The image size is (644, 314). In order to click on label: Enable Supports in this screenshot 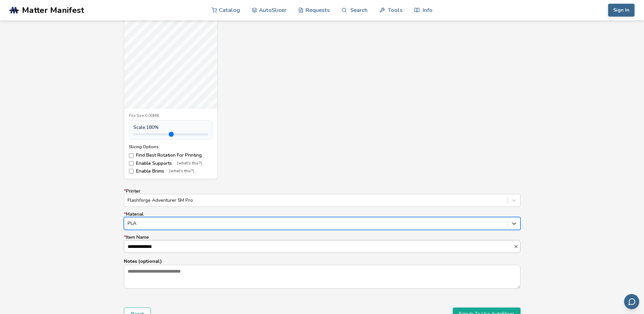, I will do `click(170, 163)`.